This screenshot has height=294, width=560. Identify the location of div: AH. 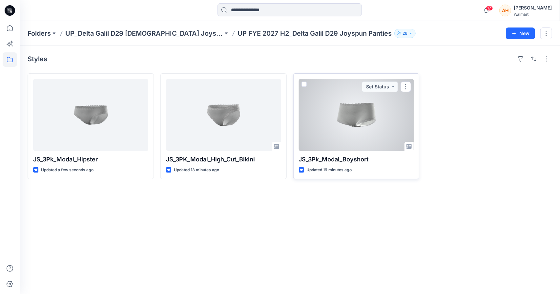
(505, 10).